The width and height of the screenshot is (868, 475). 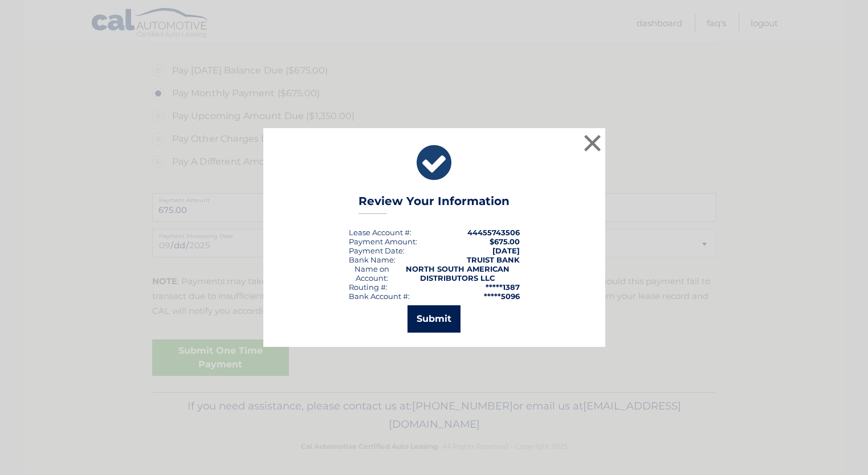 I want to click on div: Routing #:, so click(x=368, y=287).